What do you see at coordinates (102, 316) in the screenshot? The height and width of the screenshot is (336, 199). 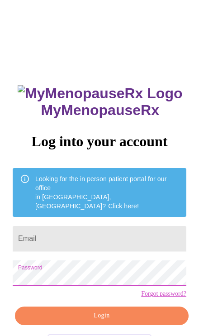 I see `button: Login` at bounding box center [102, 316].